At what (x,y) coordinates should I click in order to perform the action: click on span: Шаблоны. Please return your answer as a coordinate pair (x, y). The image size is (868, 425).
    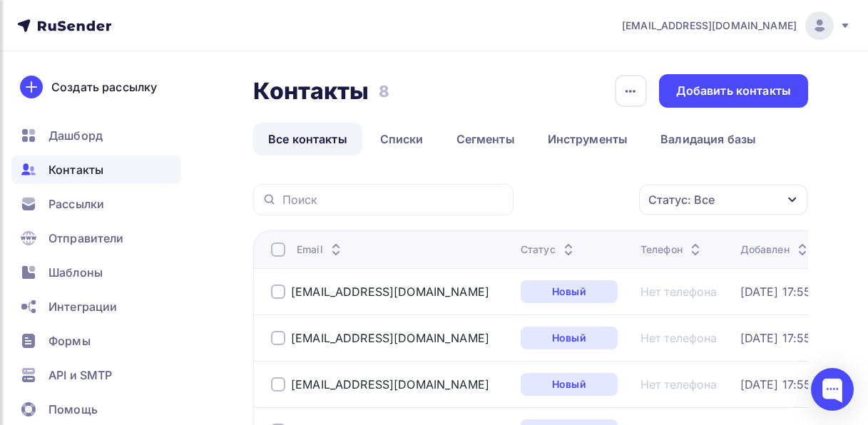
    Looking at the image, I should click on (75, 272).